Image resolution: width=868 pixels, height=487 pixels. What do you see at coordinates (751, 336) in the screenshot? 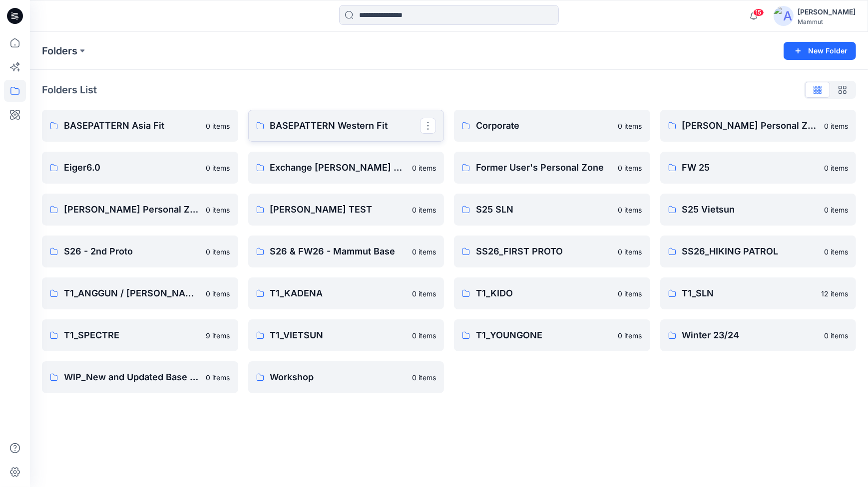
I see `p: Winter 23/24` at bounding box center [751, 336].